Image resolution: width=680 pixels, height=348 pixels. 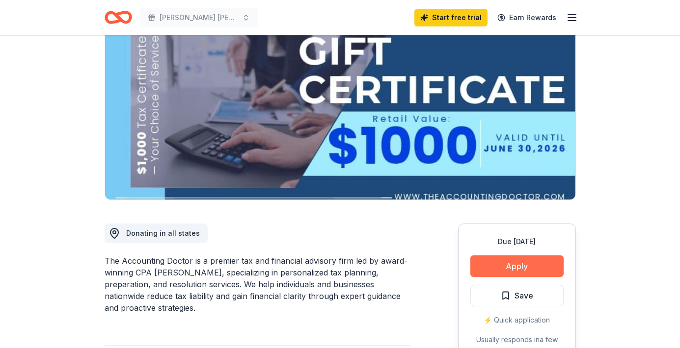 What do you see at coordinates (517, 296) in the screenshot?
I see `button: Save` at bounding box center [517, 296].